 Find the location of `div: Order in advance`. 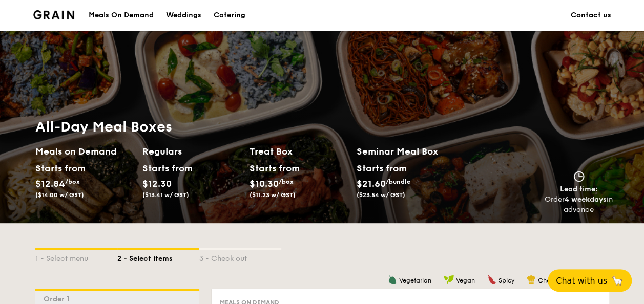

div: Order in advance is located at coordinates (579, 205).